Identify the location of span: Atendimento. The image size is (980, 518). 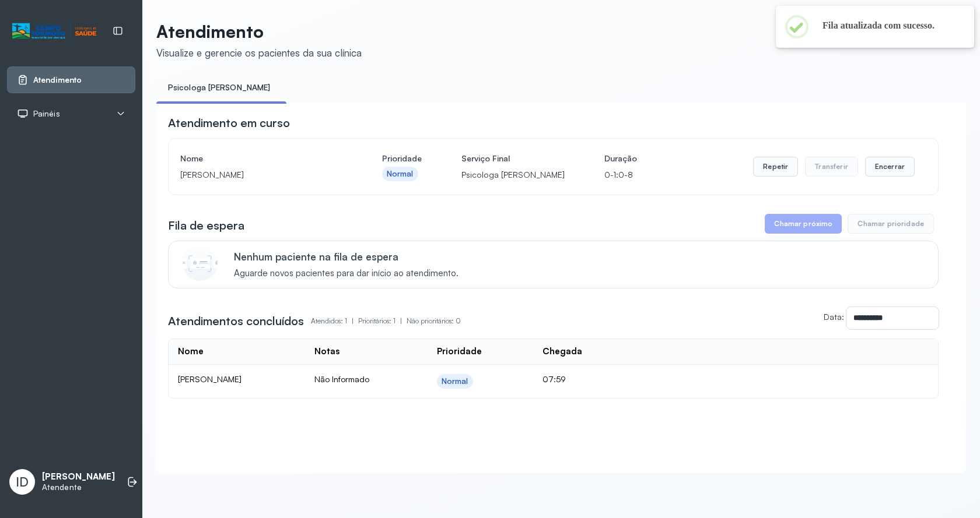
(57, 80).